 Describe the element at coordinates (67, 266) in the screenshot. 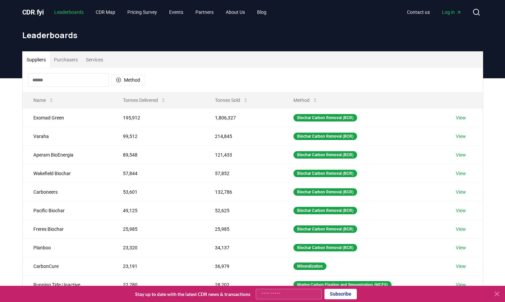

I see `td: CarbonCure` at that location.